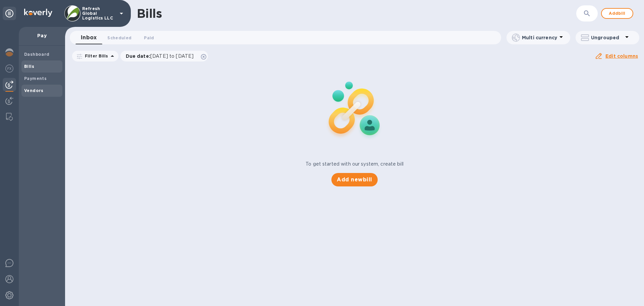  What do you see at coordinates (354, 179) in the screenshot?
I see `span: Add new bill` at bounding box center [354, 179].